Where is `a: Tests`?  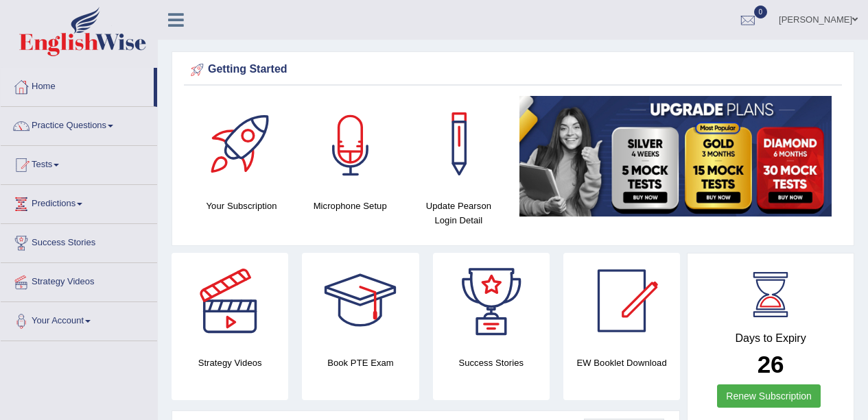 a: Tests is located at coordinates (79, 163).